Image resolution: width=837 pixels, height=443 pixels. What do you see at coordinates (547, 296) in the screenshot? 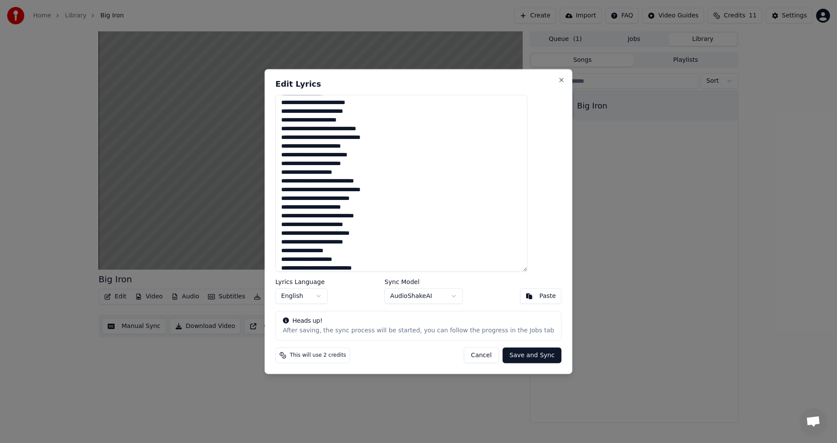
I see `div: Paste` at bounding box center [547, 296].